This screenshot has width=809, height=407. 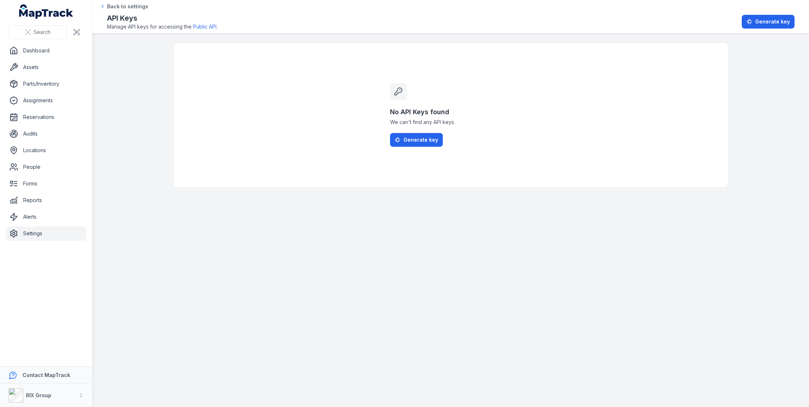 I want to click on a: Assignments, so click(x=46, y=101).